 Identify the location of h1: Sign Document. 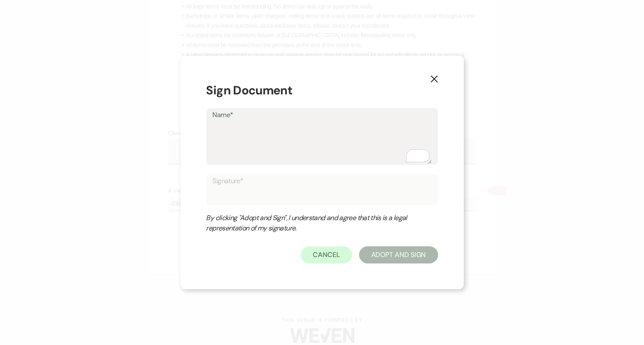
(322, 91).